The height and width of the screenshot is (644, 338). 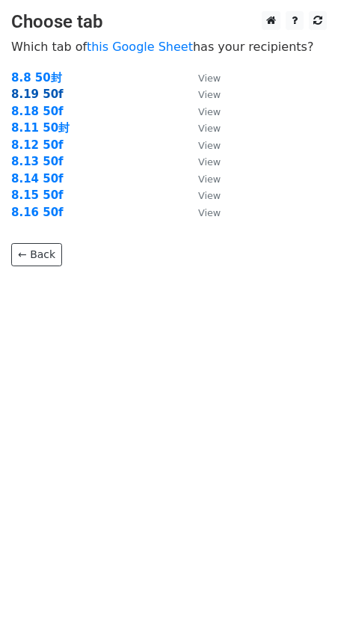 What do you see at coordinates (301, 608) in the screenshot?
I see `div: Chat Widget` at bounding box center [301, 608].